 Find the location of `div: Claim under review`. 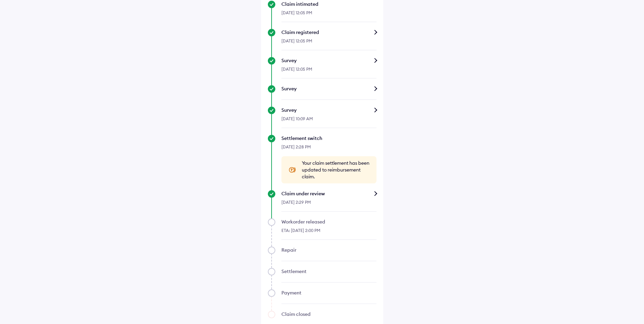

div: Claim under review is located at coordinates (329, 194).